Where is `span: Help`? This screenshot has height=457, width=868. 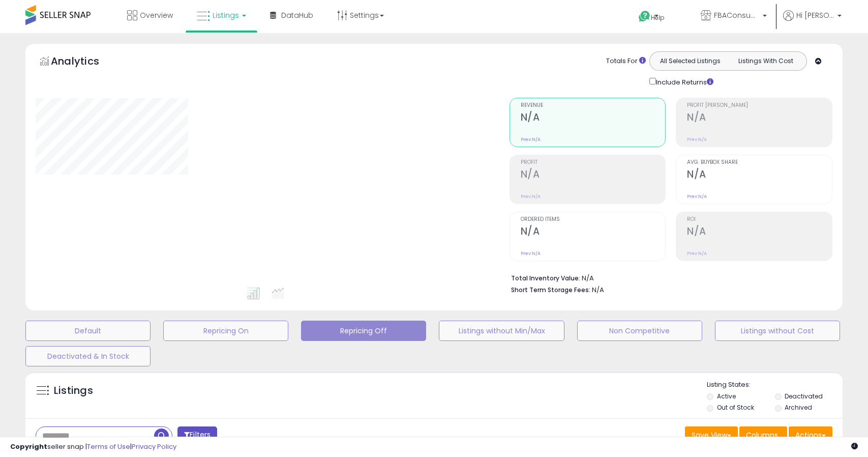 span: Help is located at coordinates (658, 18).